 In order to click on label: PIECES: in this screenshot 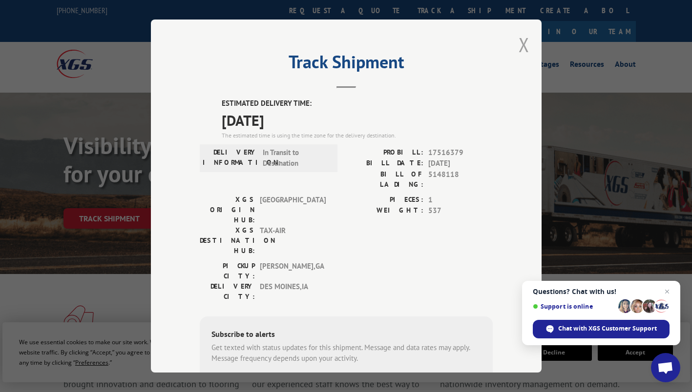, I will do `click(385, 200)`.